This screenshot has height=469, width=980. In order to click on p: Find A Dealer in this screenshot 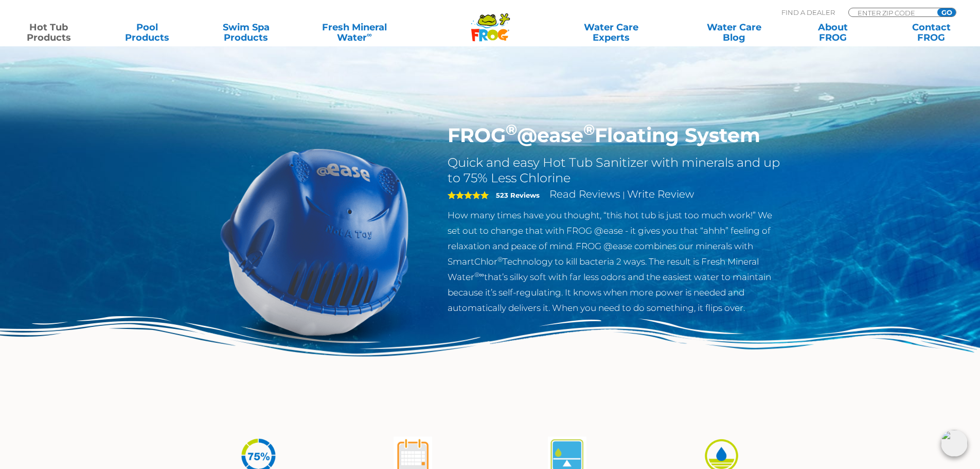, I will do `click(808, 12)`.